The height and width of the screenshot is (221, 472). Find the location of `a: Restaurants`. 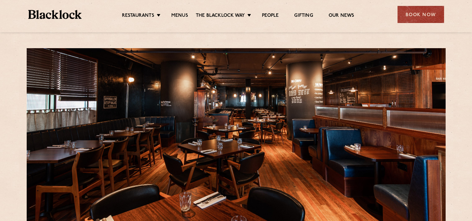

a: Restaurants is located at coordinates (138, 16).